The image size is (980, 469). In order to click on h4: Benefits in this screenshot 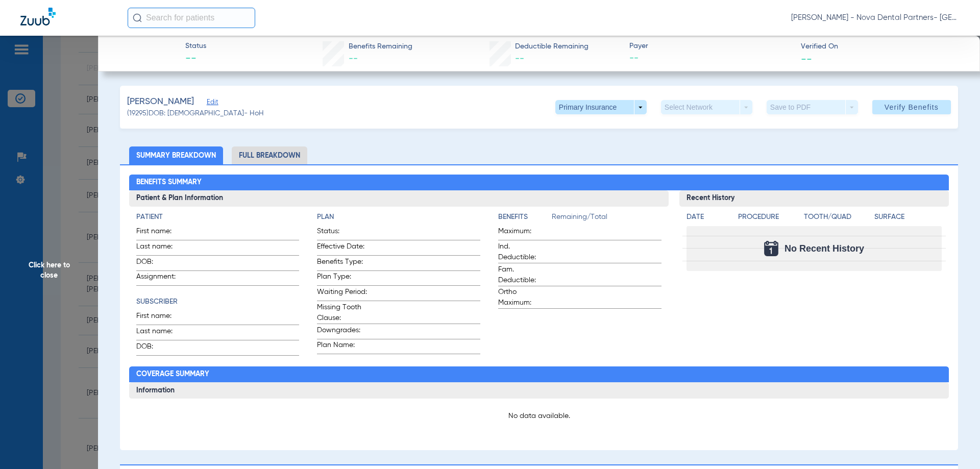, I will do `click(525, 217)`.